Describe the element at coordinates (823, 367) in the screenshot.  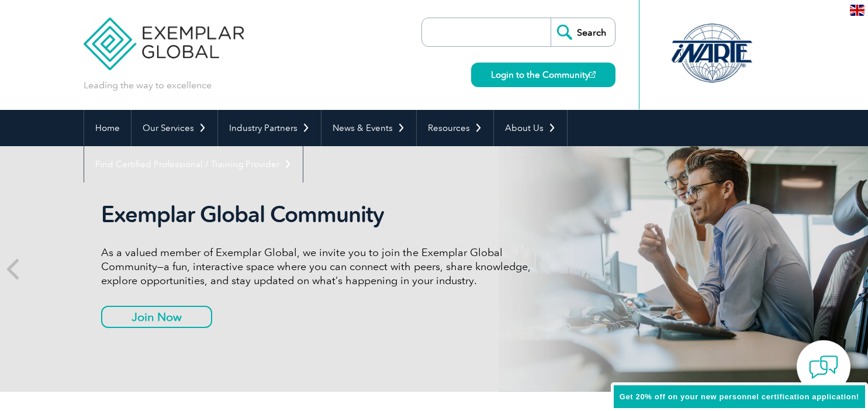
I see `img: contact-chat.png` at that location.